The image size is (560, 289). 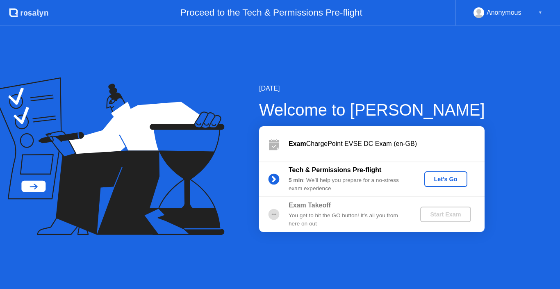 What do you see at coordinates (297, 144) in the screenshot?
I see `b: Exam` at bounding box center [297, 144].